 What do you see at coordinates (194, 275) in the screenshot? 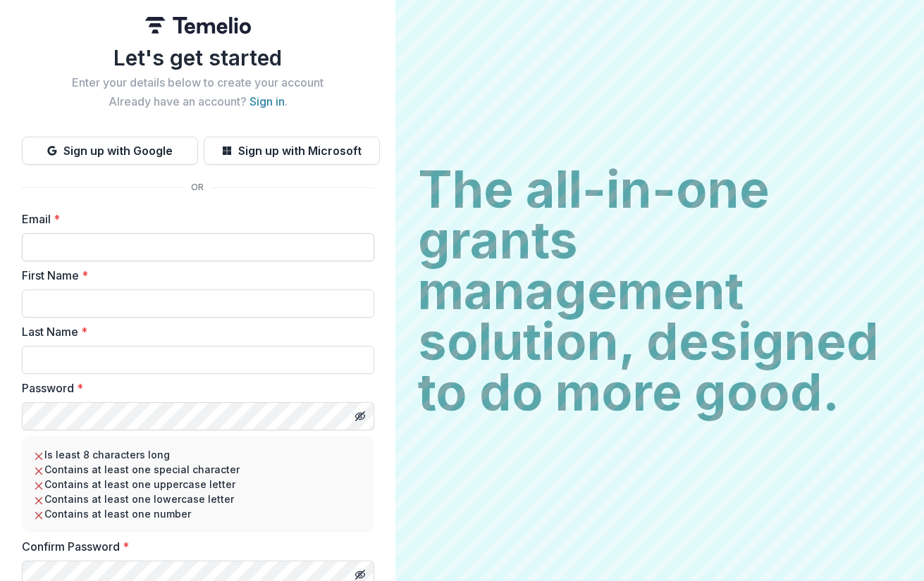
I see `label: First Name` at bounding box center [194, 275].